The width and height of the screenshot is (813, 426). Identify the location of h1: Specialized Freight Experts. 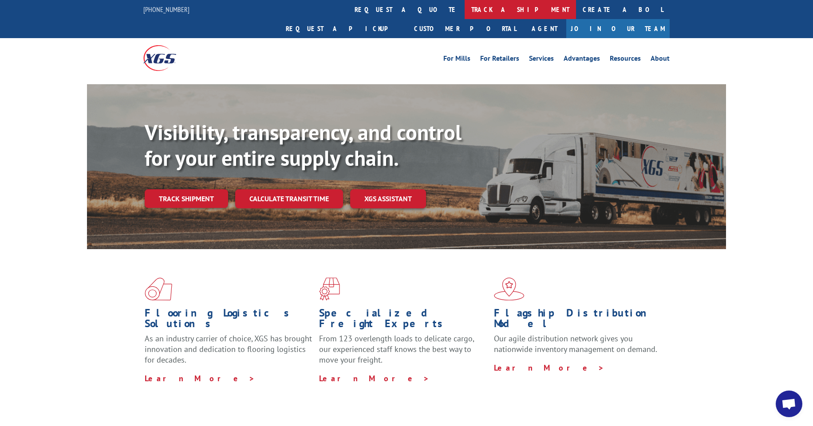
(403, 321).